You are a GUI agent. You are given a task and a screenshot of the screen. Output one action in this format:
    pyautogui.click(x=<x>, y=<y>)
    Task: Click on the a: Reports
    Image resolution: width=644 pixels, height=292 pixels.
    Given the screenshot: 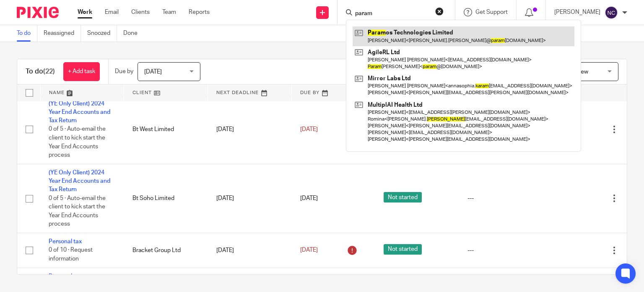 What is the action you would take?
    pyautogui.click(x=199, y=12)
    